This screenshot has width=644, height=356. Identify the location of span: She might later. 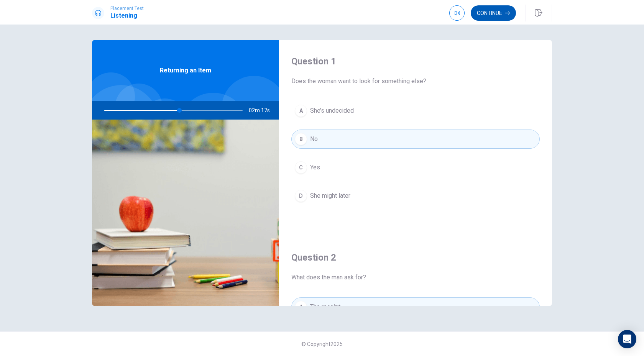
(330, 196).